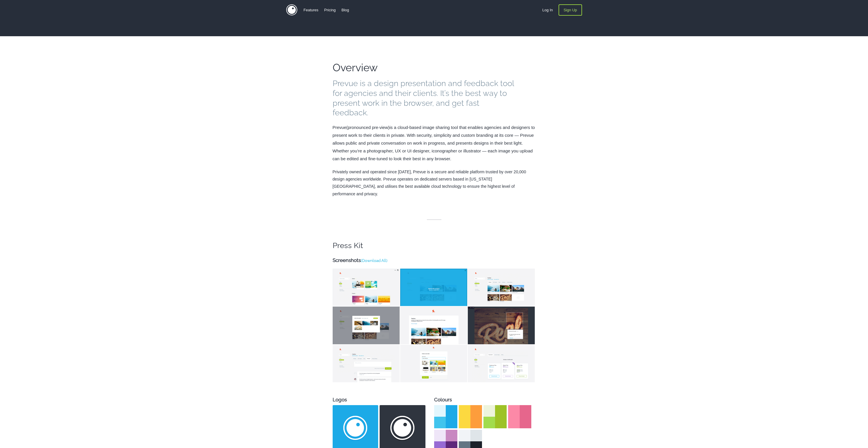  I want to click on li: #f1f4f7, so click(465, 435).